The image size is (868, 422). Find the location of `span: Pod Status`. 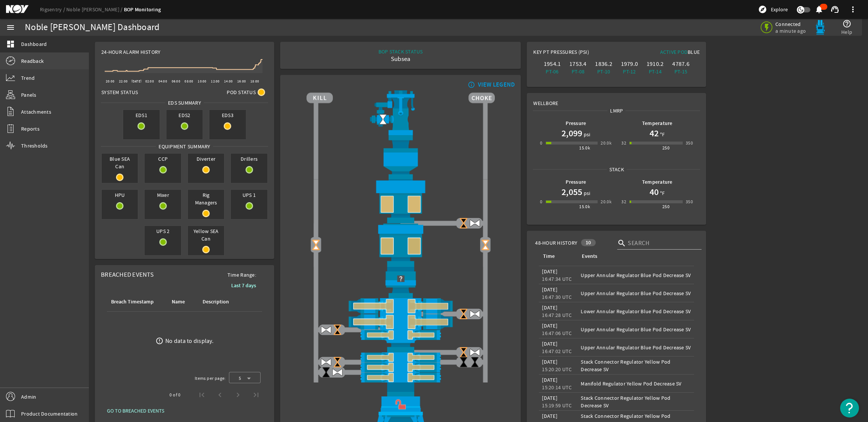

span: Pod Status is located at coordinates (241, 92).